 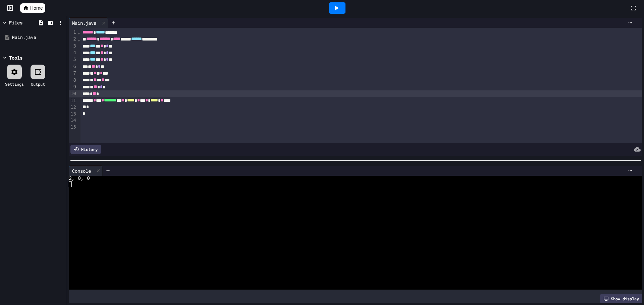 I want to click on div: 4, so click(x=73, y=53).